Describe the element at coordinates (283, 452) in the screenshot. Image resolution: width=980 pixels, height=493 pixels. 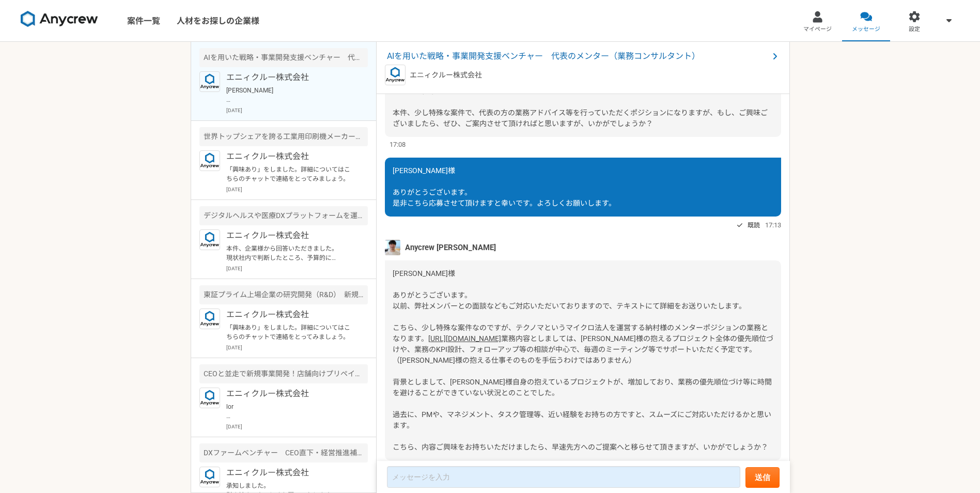
I see `div: DXファームベンチャー CEO直下・経営推進補佐（若手・月1出社）` at that location.